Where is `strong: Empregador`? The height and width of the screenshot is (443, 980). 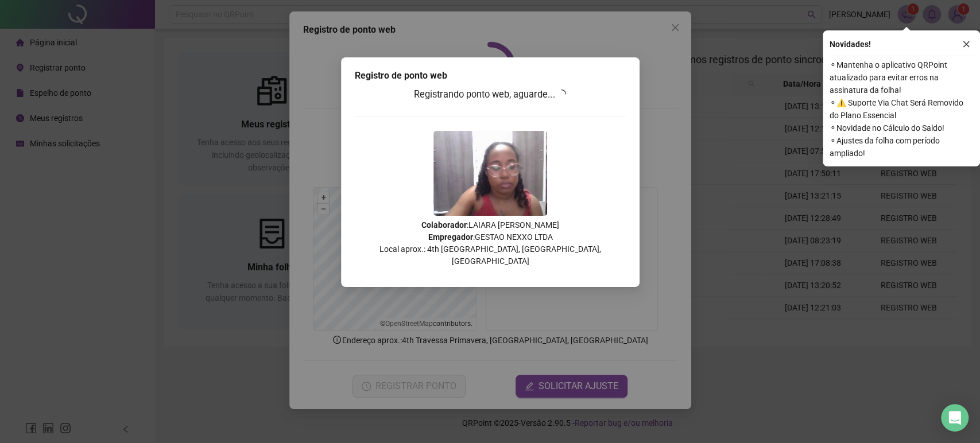
strong: Empregador is located at coordinates (450, 237).